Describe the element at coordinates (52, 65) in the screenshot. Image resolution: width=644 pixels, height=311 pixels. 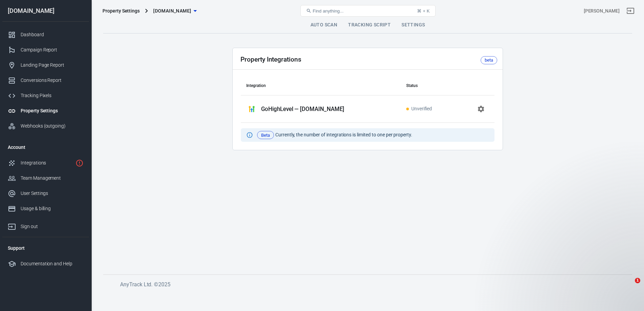
I see `div: Landing Page Report` at that location.